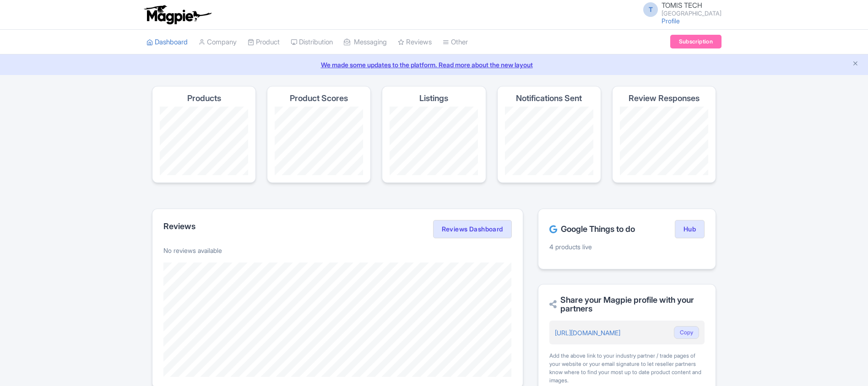  What do you see at coordinates (366, 42) in the screenshot?
I see `a: Messaging` at bounding box center [366, 42].